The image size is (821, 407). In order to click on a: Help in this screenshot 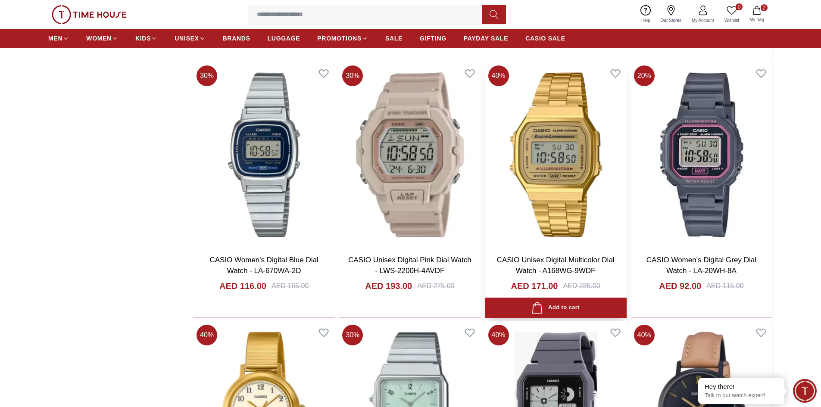, I will do `click(645, 14)`.